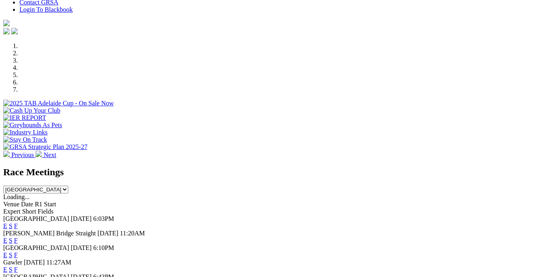 The width and height of the screenshot is (558, 277). I want to click on img: 2025 TAB Adelaide Cup - On Sale Now, so click(59, 103).